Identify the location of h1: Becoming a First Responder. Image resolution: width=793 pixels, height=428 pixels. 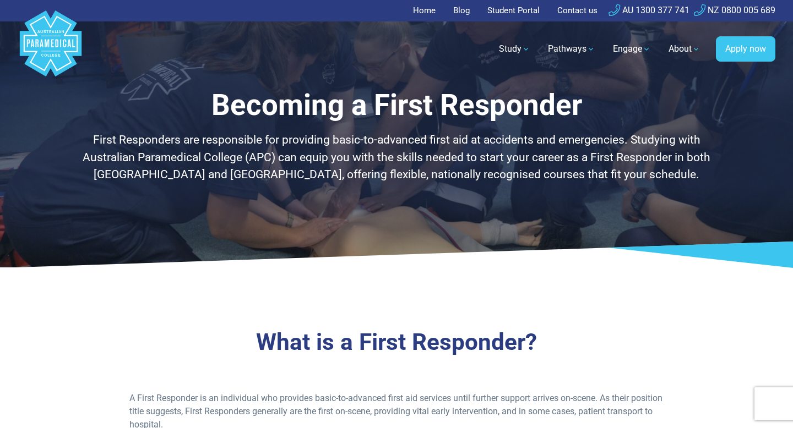
(396, 105).